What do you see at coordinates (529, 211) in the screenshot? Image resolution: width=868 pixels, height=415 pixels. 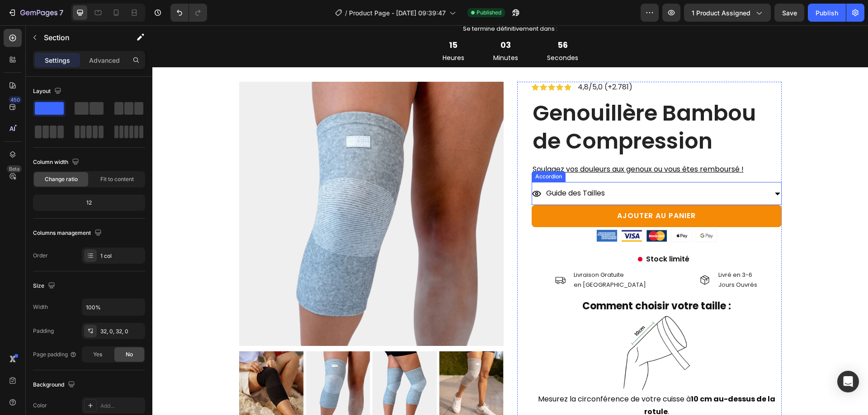 I see `img: ApplePay.png` at bounding box center [529, 211].